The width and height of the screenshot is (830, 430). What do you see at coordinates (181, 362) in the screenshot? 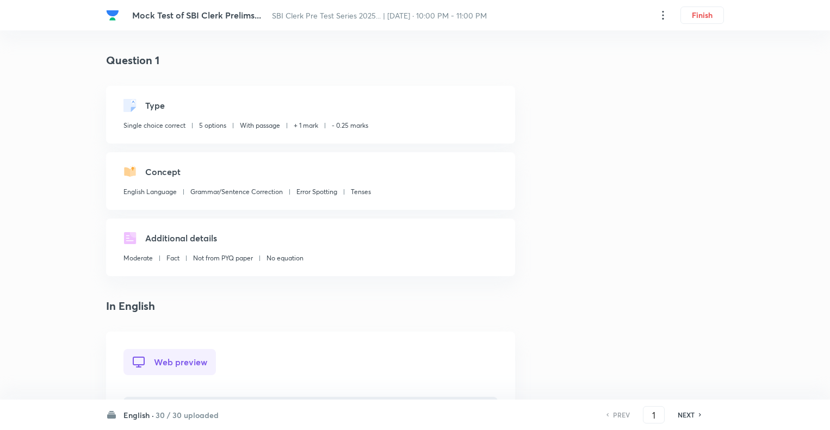
I see `span: Web preview` at bounding box center [181, 362].